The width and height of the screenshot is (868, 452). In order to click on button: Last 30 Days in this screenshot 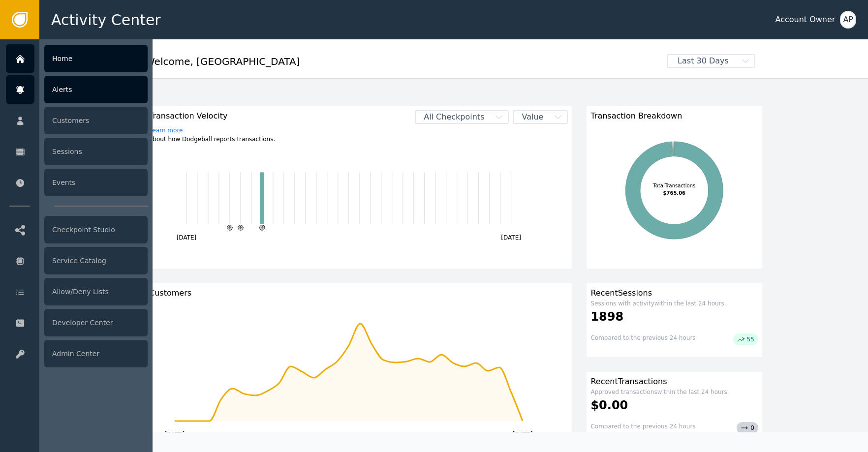, I will do `click(711, 61)`.